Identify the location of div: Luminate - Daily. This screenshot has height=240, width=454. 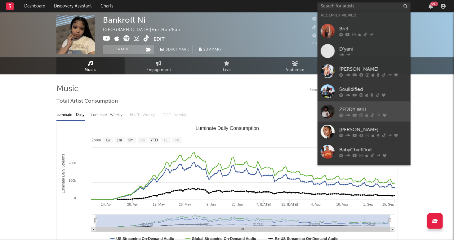
(71, 115).